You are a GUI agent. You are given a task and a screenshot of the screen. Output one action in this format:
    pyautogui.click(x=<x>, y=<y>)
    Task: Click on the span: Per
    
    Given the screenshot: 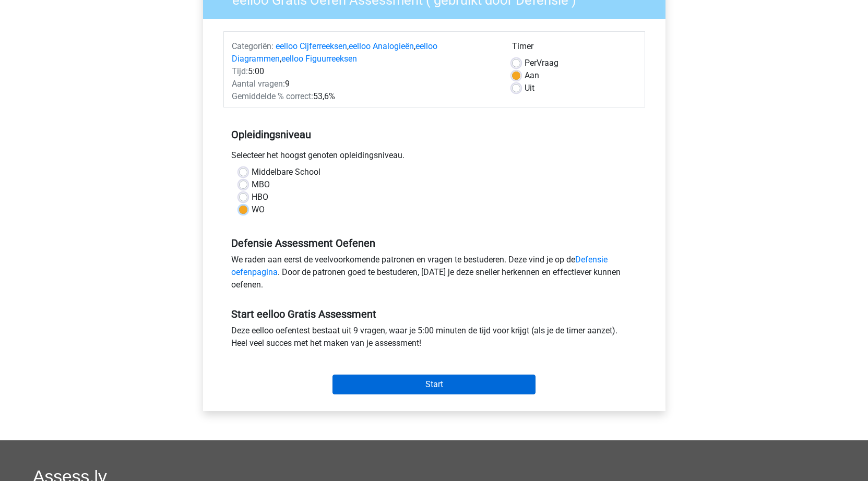 What is the action you would take?
    pyautogui.click(x=530, y=63)
    